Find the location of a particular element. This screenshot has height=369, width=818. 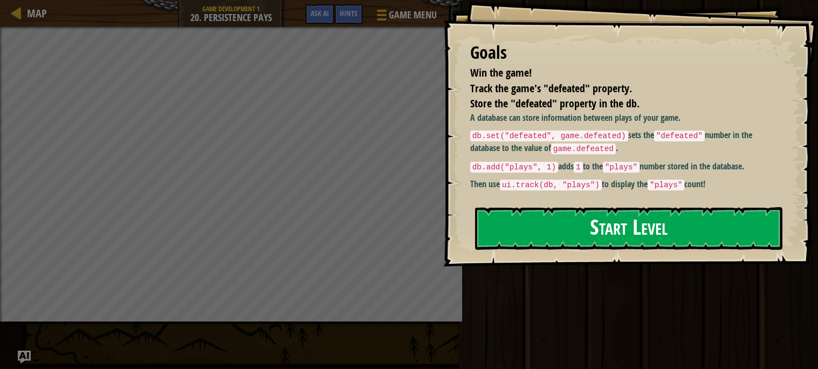

code: db.set("defeated", game.defeated) is located at coordinates (549, 136).